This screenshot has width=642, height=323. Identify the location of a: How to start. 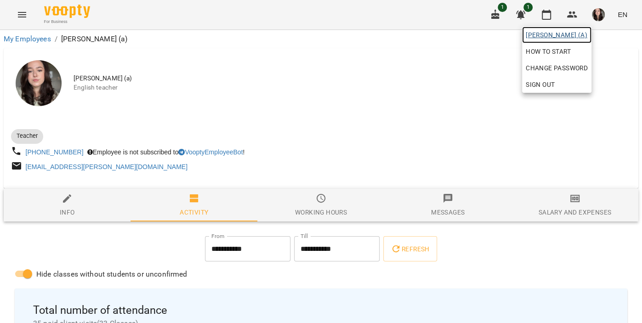
(549, 51).